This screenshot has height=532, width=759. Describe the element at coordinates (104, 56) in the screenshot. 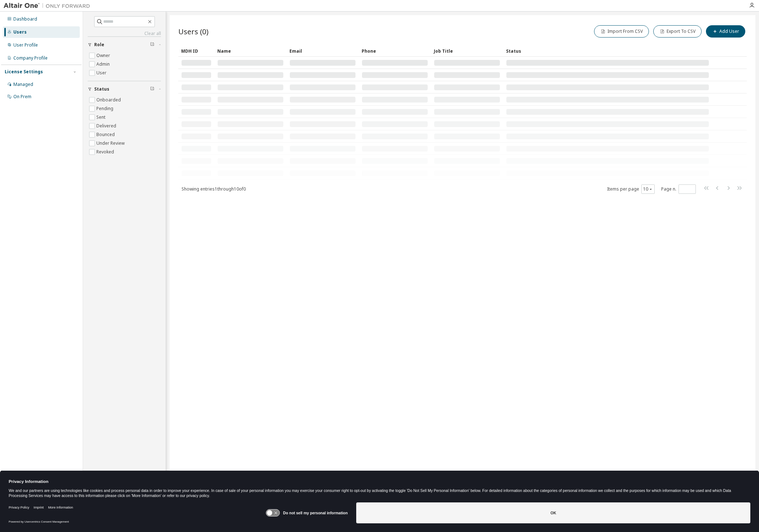

I see `label: Owner` at that location.